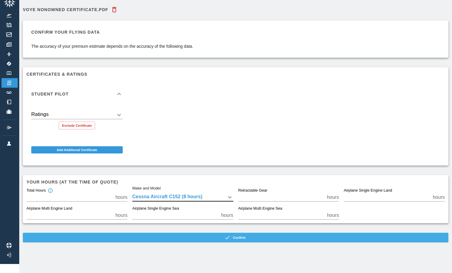 The height and width of the screenshot is (273, 452). Describe the element at coordinates (112, 46) in the screenshot. I see `p: The accuracy of your premium estimate depends on the accuracy of the following data.` at that location.